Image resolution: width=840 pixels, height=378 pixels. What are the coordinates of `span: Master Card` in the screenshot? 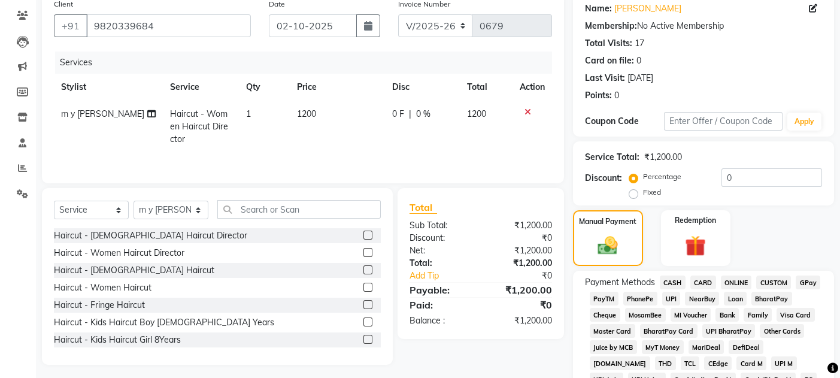 It's located at (612, 330).